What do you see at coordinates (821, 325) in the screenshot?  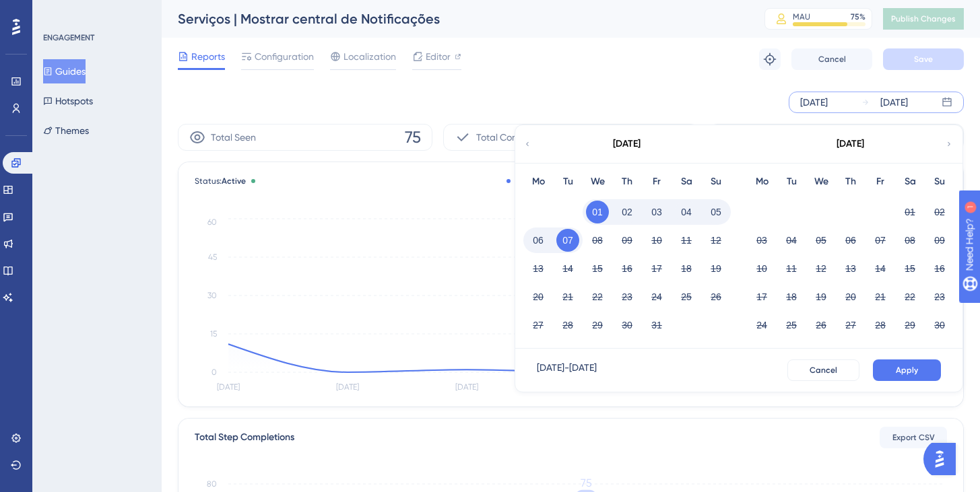 I see `button: 26` at bounding box center [821, 325].